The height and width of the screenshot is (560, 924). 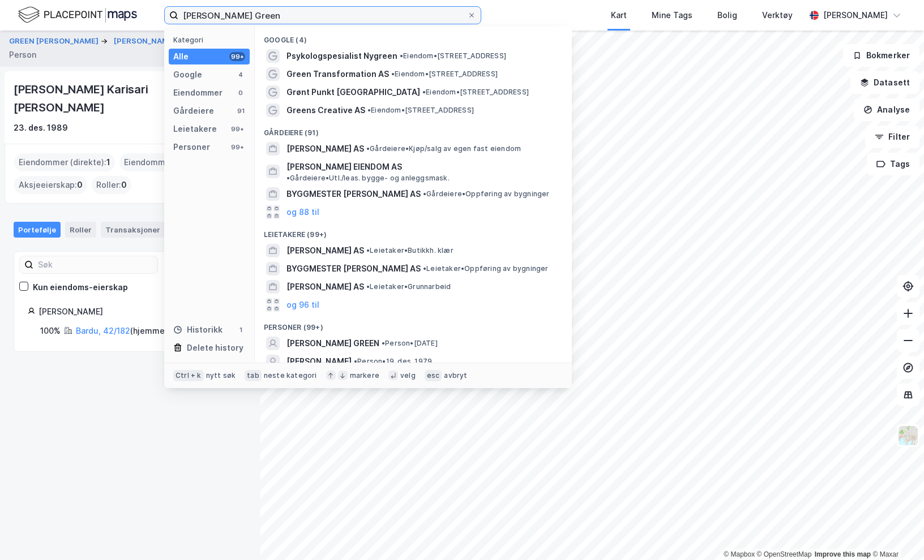 I want to click on div: Gårdeiere (91), so click(x=413, y=129).